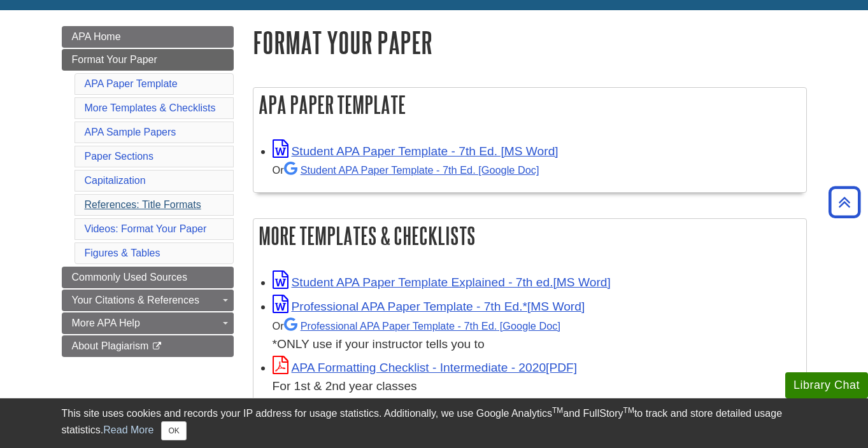  I want to click on div: Guide Page Menu, so click(147, 191).